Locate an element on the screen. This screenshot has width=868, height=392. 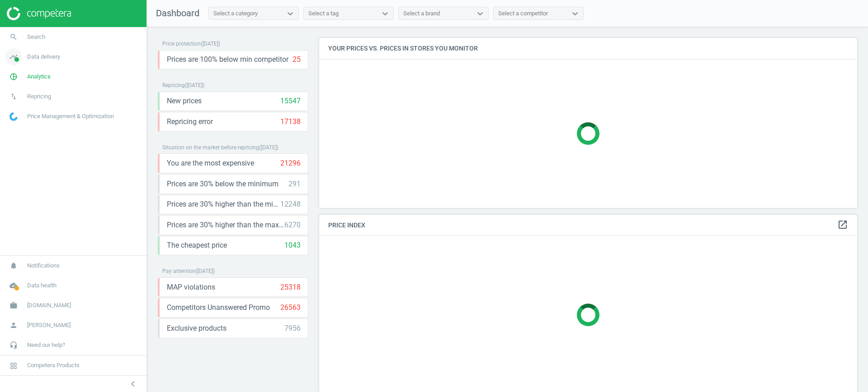
div: 15547 is located at coordinates (290, 101).